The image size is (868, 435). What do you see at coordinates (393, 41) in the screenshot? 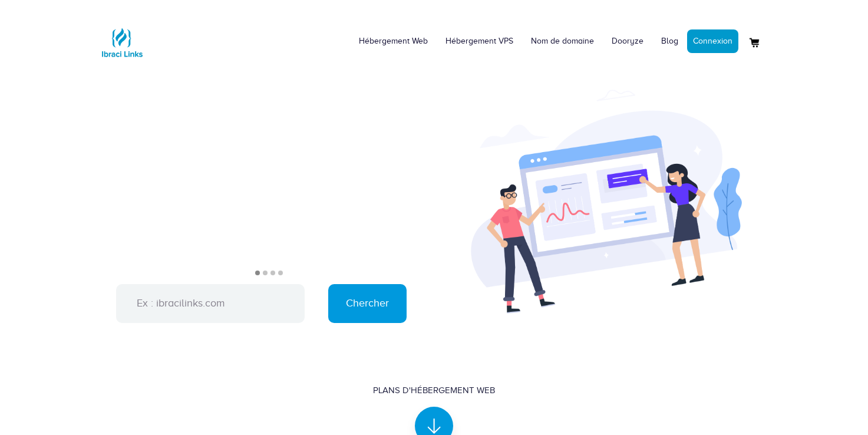
I see `a: Hébergement Web` at bounding box center [393, 41].